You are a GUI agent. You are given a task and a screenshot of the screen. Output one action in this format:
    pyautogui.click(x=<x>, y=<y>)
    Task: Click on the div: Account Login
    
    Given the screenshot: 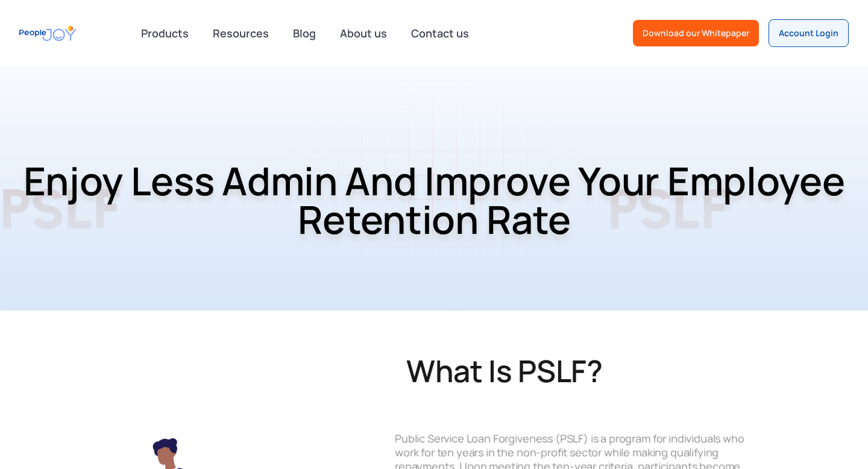 What is the action you would take?
    pyautogui.click(x=808, y=33)
    